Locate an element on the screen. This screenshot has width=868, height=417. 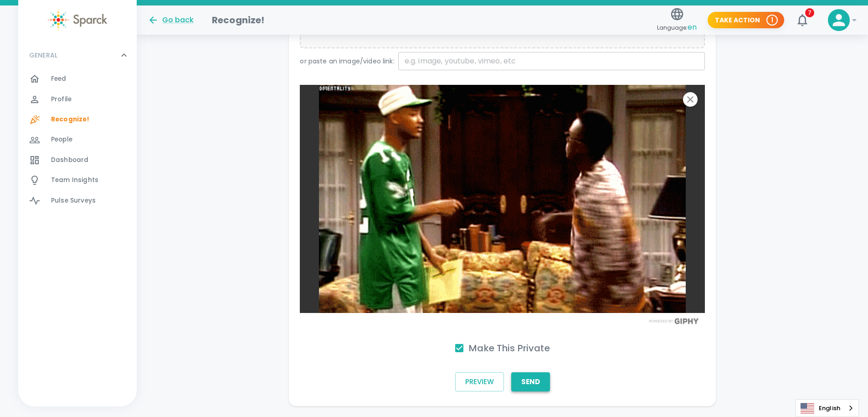
span: Recognize! is located at coordinates (70, 120).